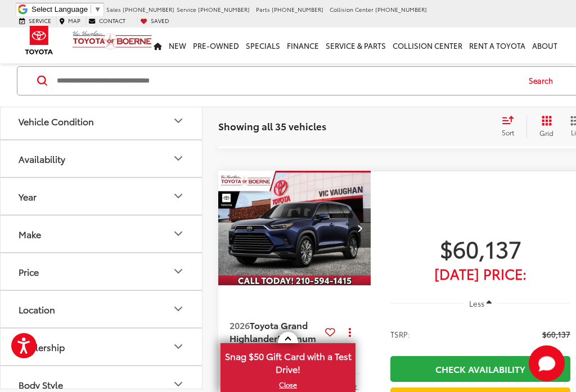 This screenshot has width=576, height=392. Describe the element at coordinates (356, 46) in the screenshot. I see `a: Service & Parts: Opens in a new tab` at that location.